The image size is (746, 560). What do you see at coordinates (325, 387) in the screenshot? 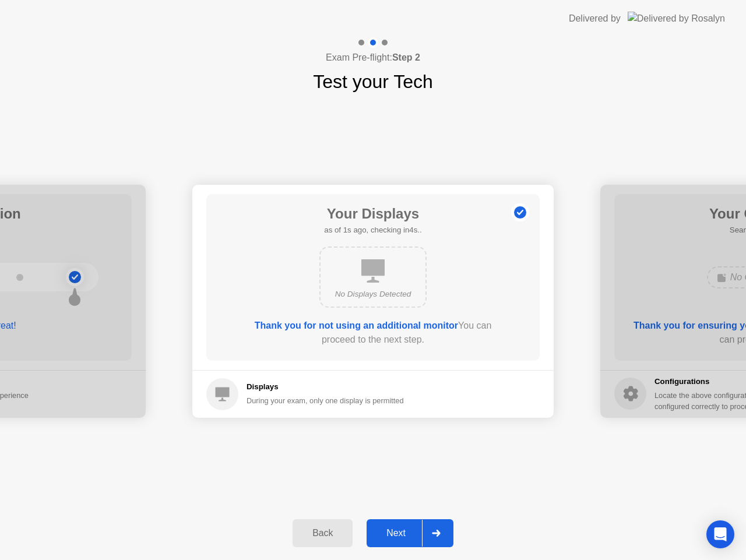
I see `h5: Displays` at bounding box center [325, 387].